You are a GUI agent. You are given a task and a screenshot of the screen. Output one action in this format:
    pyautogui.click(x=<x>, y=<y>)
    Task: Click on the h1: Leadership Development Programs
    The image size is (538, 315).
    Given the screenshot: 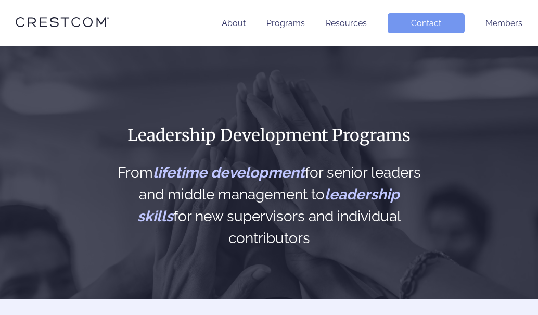 What is the action you would take?
    pyautogui.click(x=269, y=135)
    